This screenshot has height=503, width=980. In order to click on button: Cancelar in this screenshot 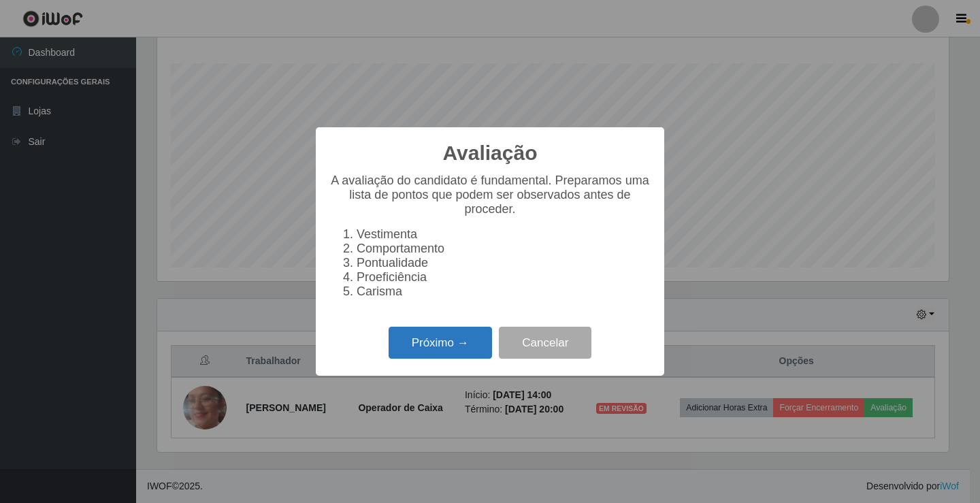, I will do `click(545, 342)`.